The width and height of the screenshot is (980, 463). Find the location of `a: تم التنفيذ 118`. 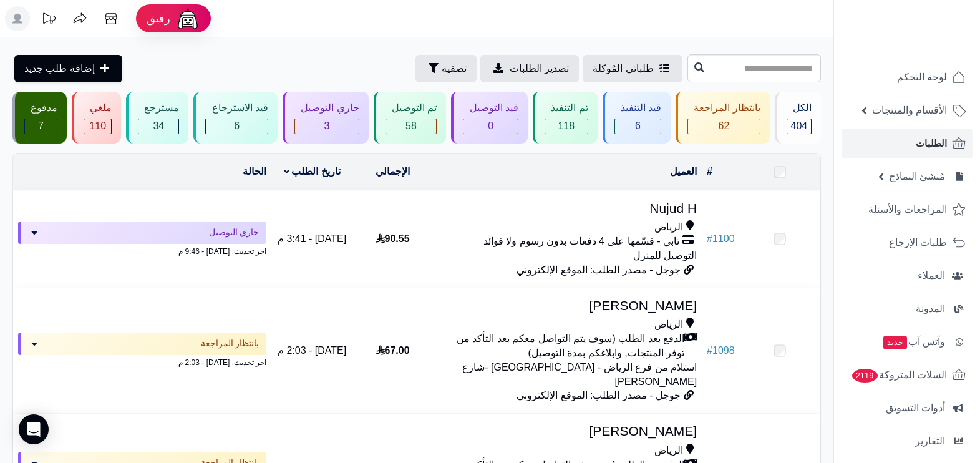

a: تم التنفيذ 118 is located at coordinates (565, 117).